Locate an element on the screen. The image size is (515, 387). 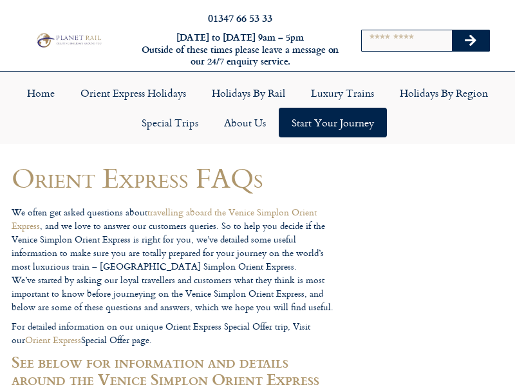
h1: Orient Express FAQs is located at coordinates (174, 177).